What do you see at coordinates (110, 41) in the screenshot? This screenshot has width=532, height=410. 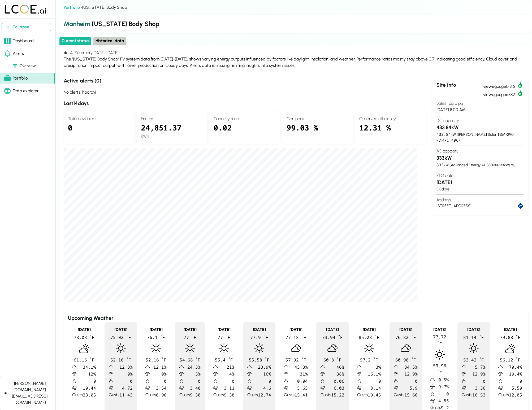 I see `button: Historical data` at bounding box center [110, 41].